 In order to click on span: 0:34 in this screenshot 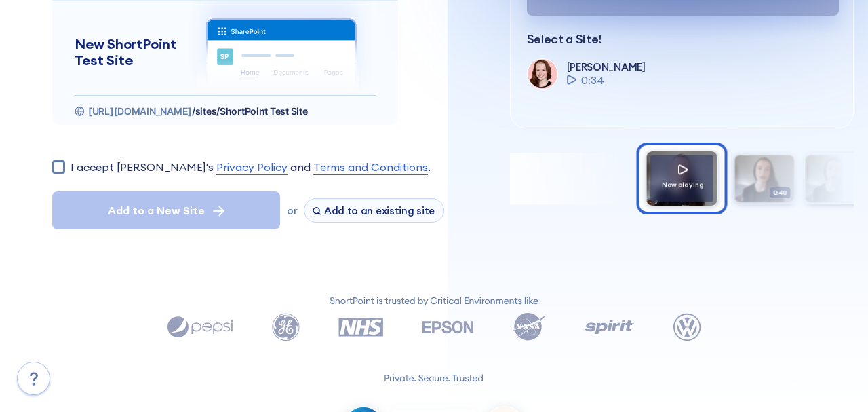, I will do `click(593, 80)`.